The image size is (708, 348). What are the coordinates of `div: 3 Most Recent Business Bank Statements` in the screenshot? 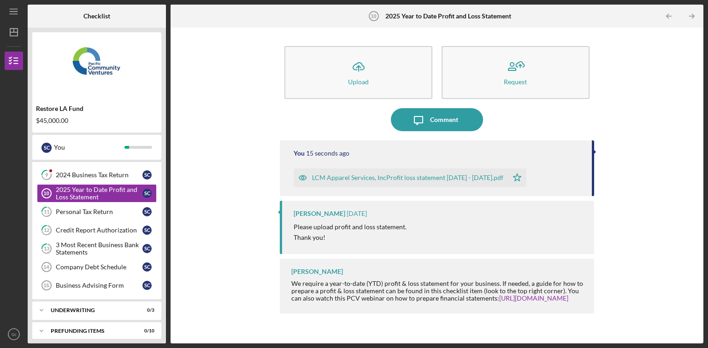 It's located at (99, 249).